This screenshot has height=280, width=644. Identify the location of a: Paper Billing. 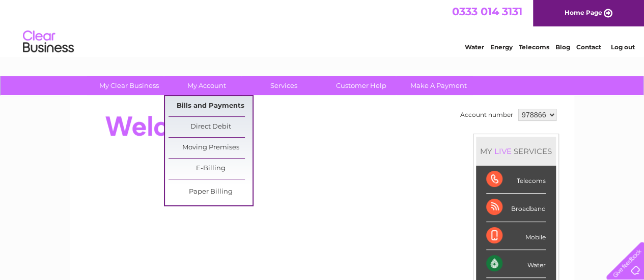
(210, 192).